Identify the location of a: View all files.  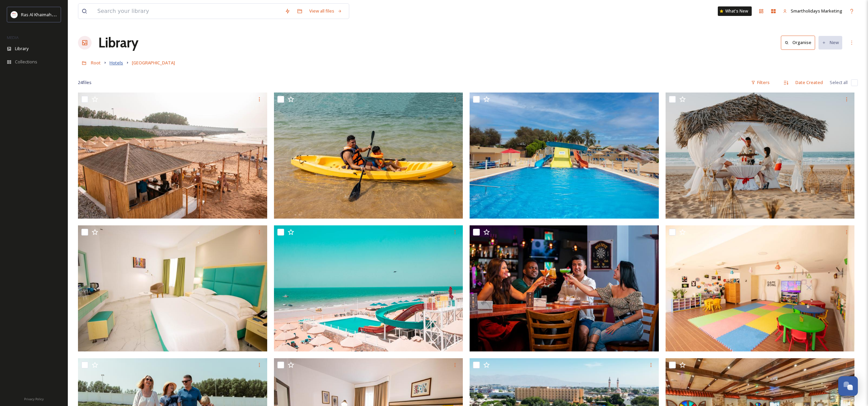
(326, 11).